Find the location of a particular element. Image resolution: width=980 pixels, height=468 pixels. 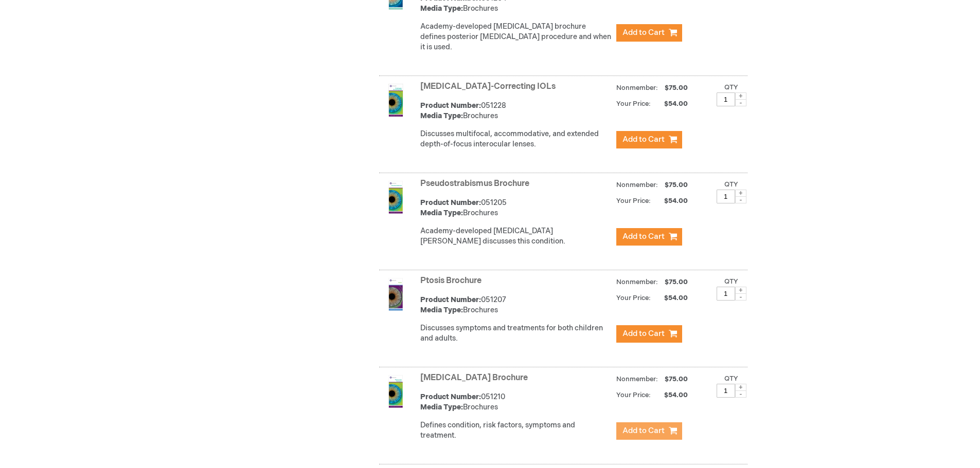

a: Ptosis Brochure is located at coordinates (450, 280).